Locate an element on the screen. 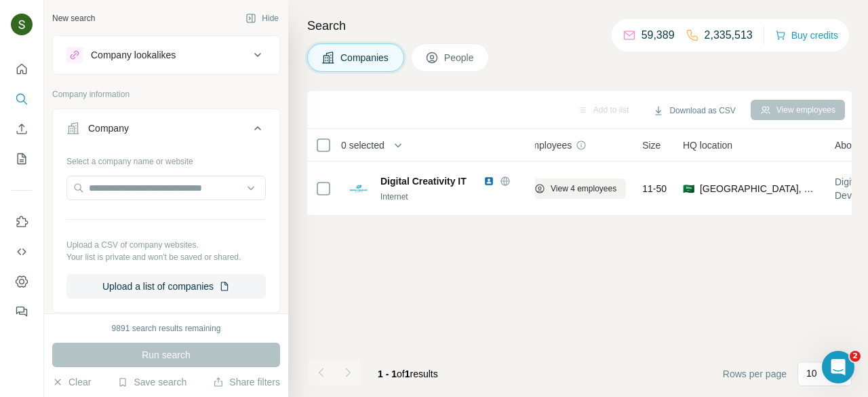 The width and height of the screenshot is (868, 397). button: Use Surfe on LinkedIn is located at coordinates (21, 222).